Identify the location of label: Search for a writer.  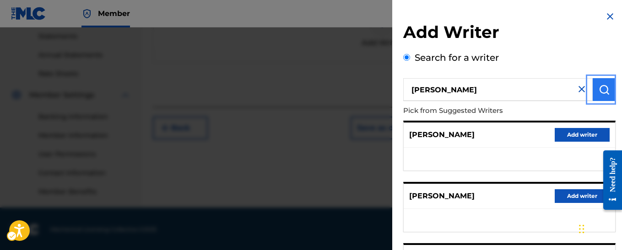
(457, 58).